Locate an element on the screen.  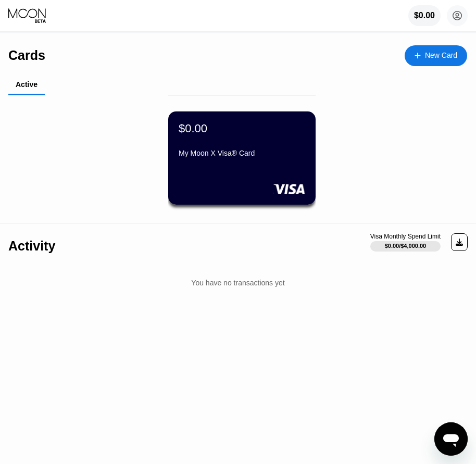
div: $0.00My Moon X Visa® Card is located at coordinates (242, 157).